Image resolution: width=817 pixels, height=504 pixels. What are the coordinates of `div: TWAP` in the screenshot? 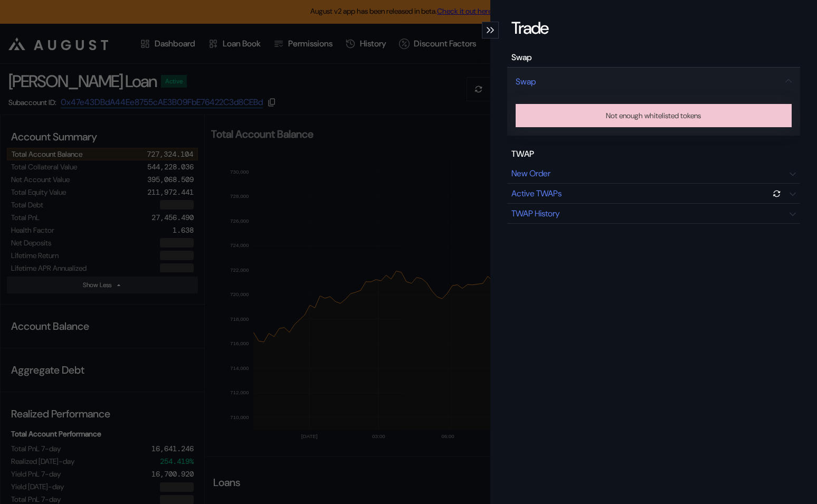 It's located at (523, 153).